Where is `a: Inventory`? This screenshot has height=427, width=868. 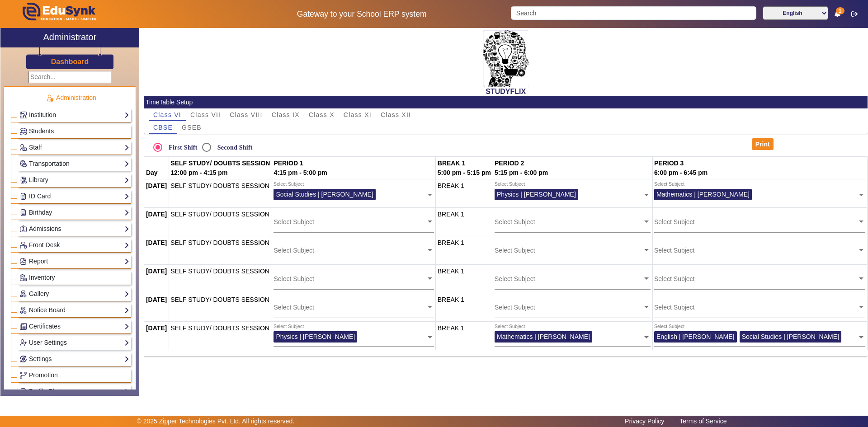 a: Inventory is located at coordinates (74, 277).